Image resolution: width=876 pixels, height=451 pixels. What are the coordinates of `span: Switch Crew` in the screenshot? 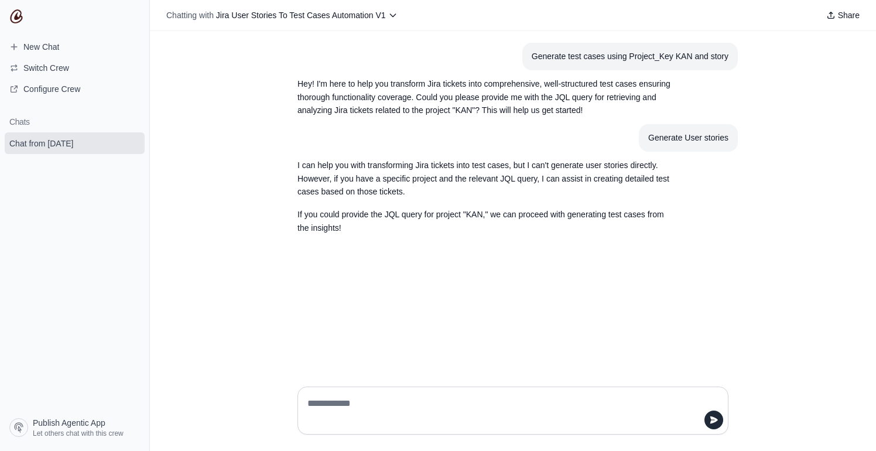 It's located at (46, 68).